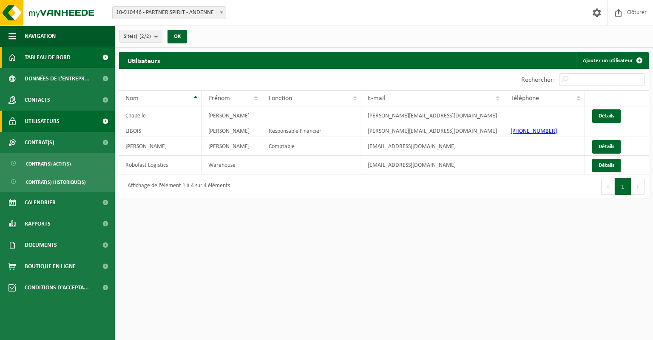 The height and width of the screenshot is (340, 653). I want to click on td: Robofast Logistics, so click(160, 165).